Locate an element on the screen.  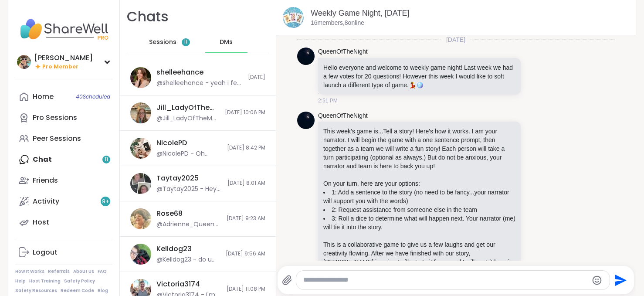
div: shelleehance is located at coordinates (180, 72).